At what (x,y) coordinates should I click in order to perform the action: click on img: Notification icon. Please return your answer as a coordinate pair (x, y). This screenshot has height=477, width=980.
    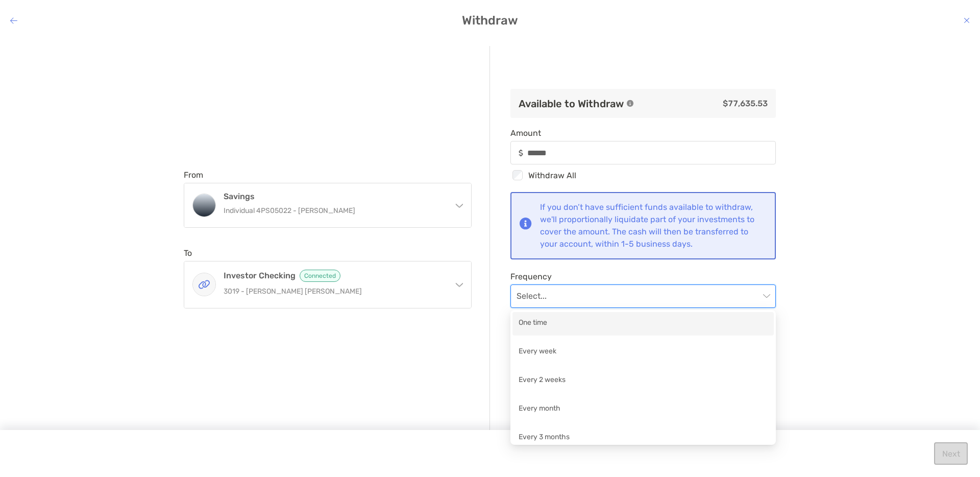
    Looking at the image, I should click on (526, 224).